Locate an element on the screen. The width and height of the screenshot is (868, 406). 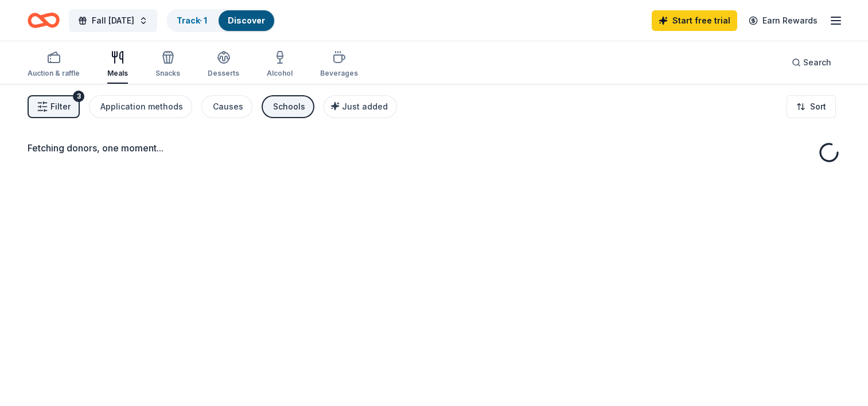
div: Alcohol is located at coordinates (280, 73).